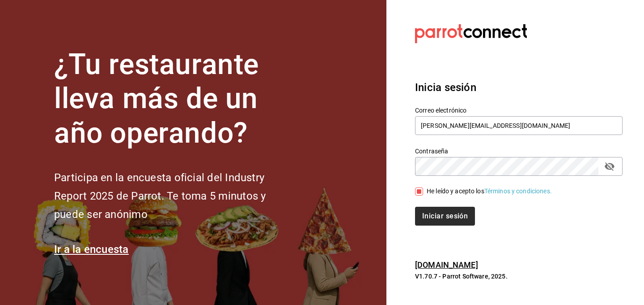  I want to click on label: Correo electrónico, so click(519, 110).